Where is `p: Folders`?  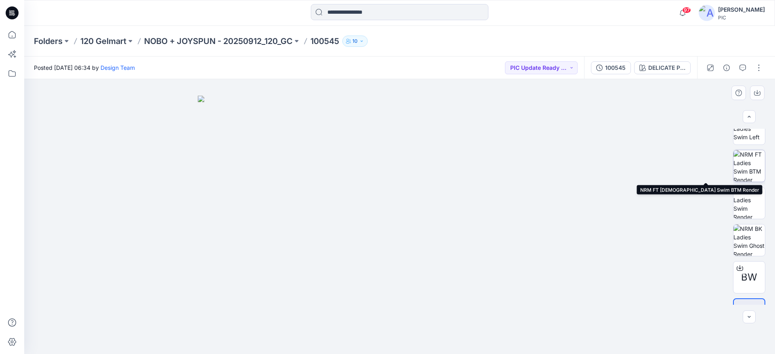 p: Folders is located at coordinates (48, 41).